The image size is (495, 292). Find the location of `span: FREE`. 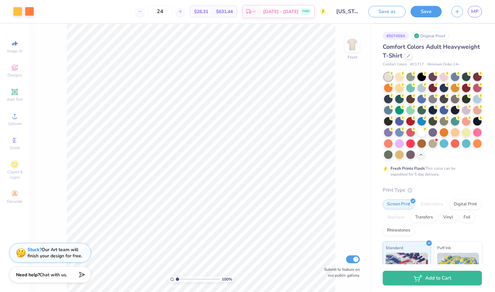

span: FREE is located at coordinates (306, 11).